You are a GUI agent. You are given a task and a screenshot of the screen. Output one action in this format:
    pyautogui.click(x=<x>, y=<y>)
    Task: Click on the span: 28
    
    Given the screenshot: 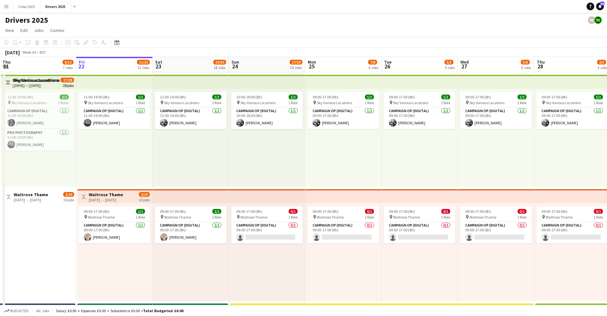 What is the action you would take?
    pyautogui.click(x=541, y=66)
    